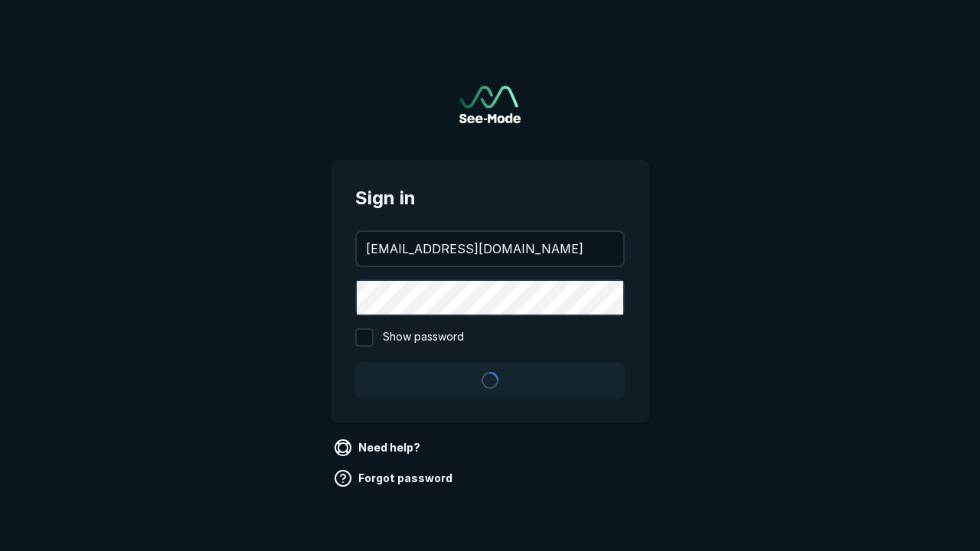  What do you see at coordinates (423, 338) in the screenshot?
I see `span: Show password` at bounding box center [423, 338].